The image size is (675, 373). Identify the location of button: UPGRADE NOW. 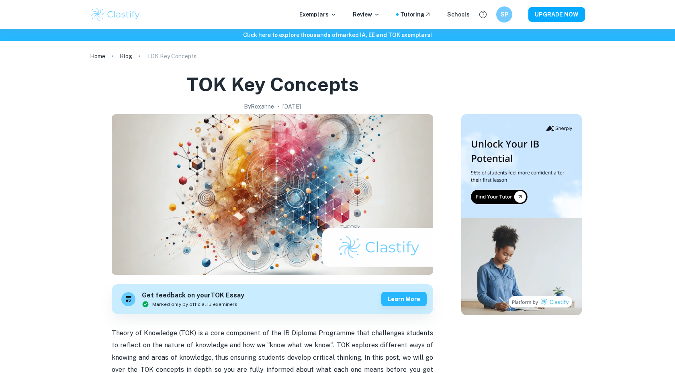
(556, 14).